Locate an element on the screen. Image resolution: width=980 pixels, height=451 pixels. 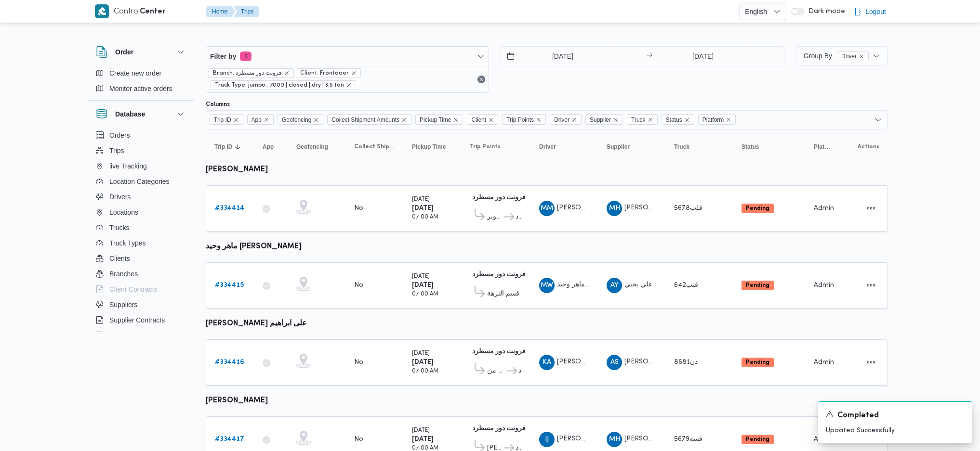
span: Orders is located at coordinates (120, 135).